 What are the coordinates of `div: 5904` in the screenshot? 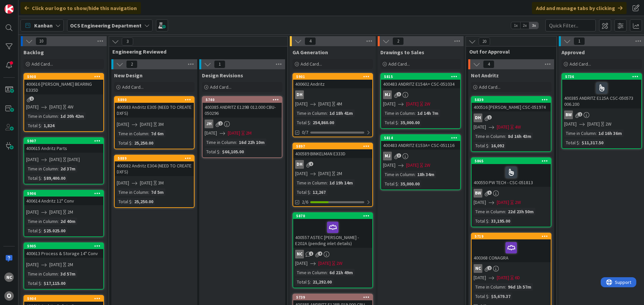 It's located at (65, 299).